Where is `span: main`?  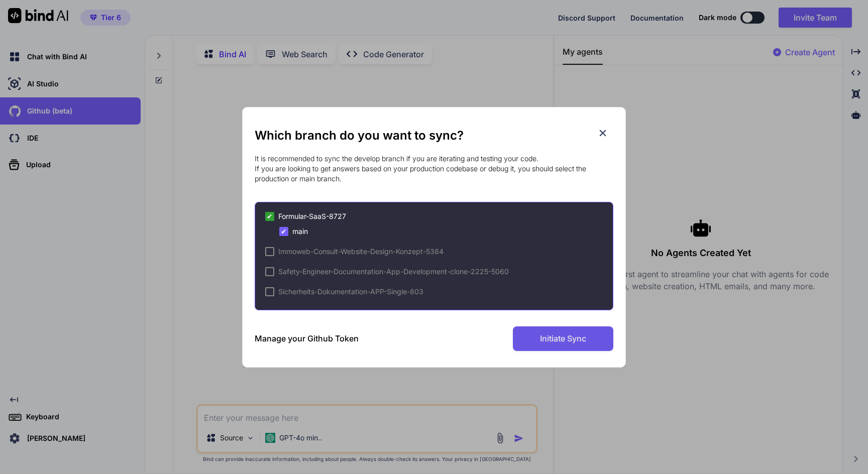 span: main is located at coordinates (300, 232).